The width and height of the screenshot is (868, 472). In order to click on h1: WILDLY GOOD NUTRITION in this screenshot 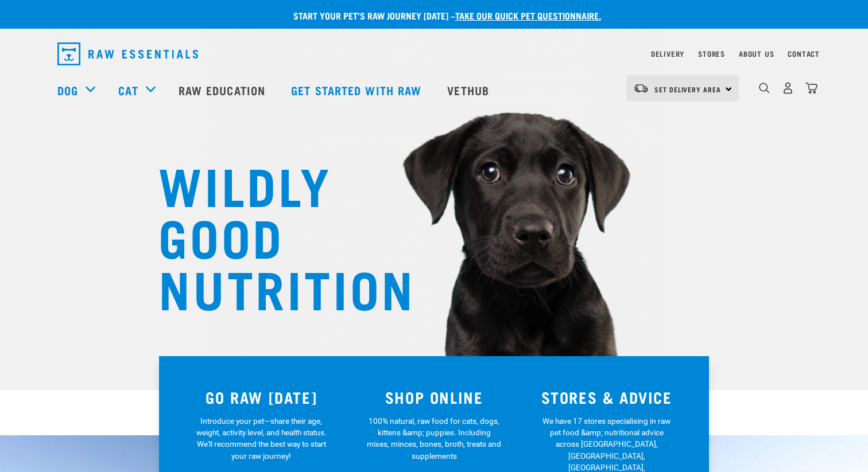, I will do `click(273, 235)`.